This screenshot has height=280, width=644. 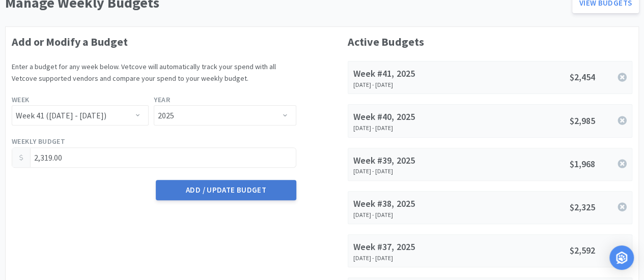 What do you see at coordinates (582, 207) in the screenshot?
I see `span: $2,325` at bounding box center [582, 207].